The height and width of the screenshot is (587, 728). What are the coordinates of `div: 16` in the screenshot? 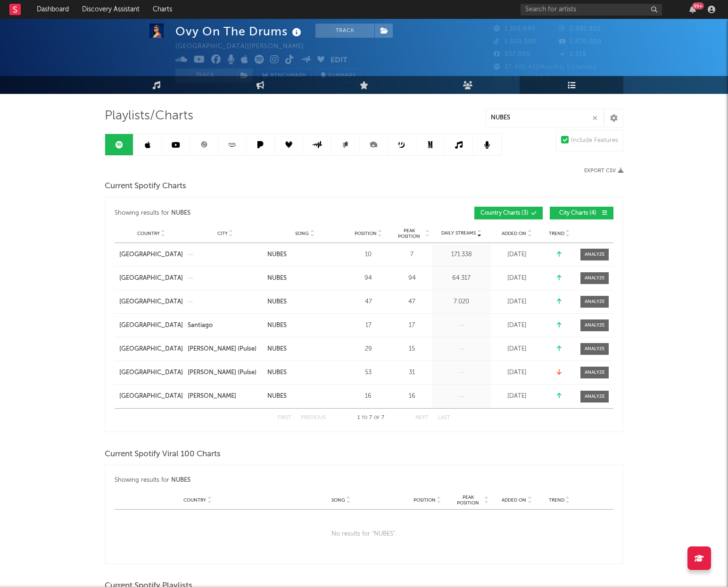 It's located at (368, 397).